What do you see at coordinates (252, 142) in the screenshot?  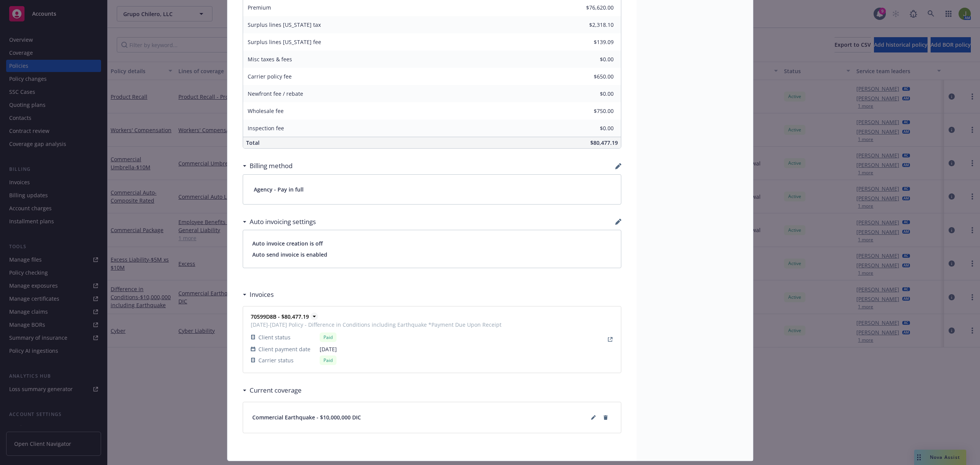 I see `span: Total` at bounding box center [252, 142].